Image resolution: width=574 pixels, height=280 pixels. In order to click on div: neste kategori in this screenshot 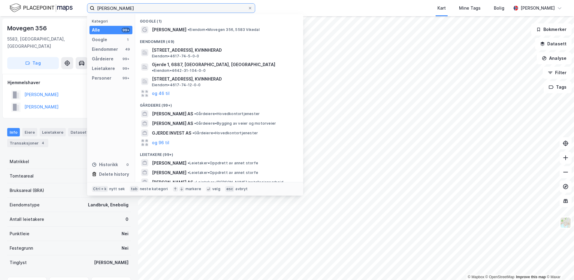, I will do `click(154, 189)`.